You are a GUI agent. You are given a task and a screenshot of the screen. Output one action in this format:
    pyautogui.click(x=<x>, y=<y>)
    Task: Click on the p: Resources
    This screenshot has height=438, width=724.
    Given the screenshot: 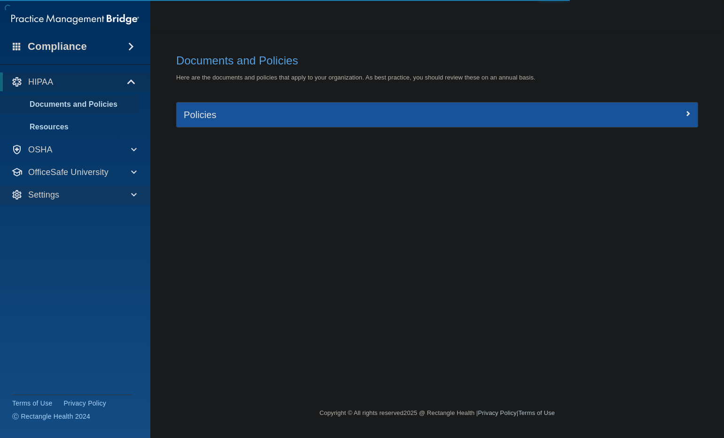 What is the action you would take?
    pyautogui.click(x=70, y=127)
    